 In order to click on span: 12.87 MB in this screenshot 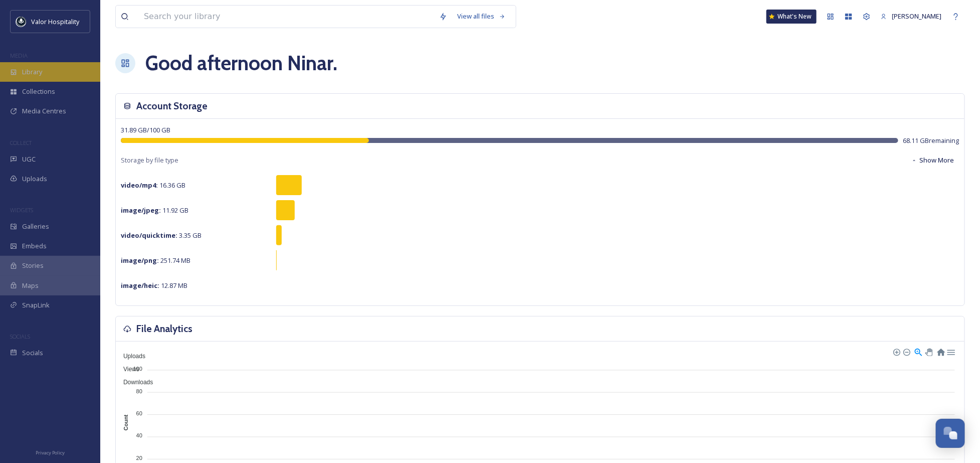, I will do `click(154, 285)`.